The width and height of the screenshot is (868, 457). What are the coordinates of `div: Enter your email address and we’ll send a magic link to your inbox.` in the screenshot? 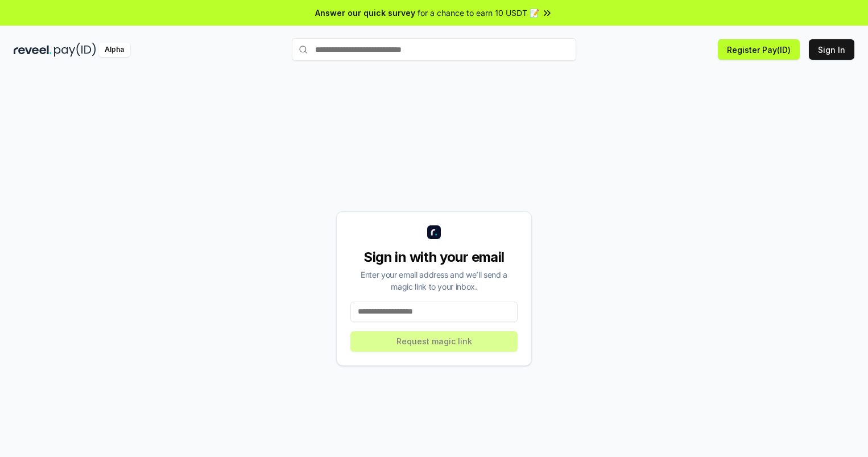 It's located at (434, 281).